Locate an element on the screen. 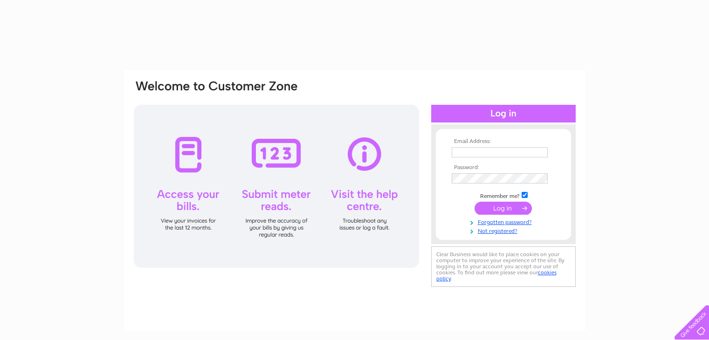 The image size is (709, 340). a: Forgotten password? is located at coordinates (504, 221).